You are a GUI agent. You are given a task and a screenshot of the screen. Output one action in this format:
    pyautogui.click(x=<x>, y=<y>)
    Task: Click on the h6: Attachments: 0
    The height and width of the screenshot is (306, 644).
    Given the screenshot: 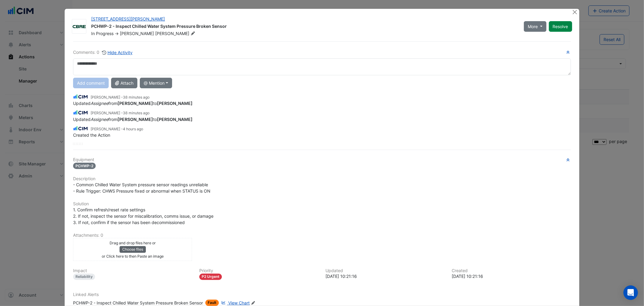 What is the action you would take?
    pyautogui.click(x=322, y=235)
    